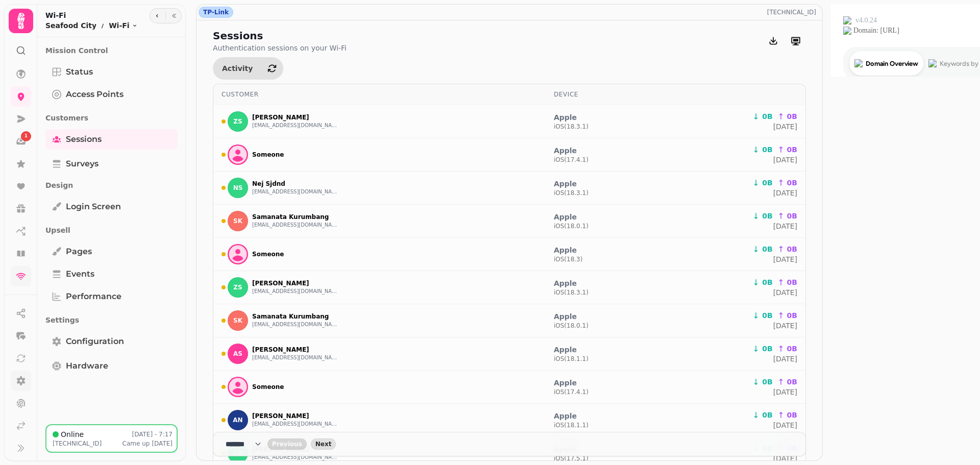  What do you see at coordinates (123, 26) in the screenshot?
I see `button: Wi-Fi` at bounding box center [123, 26].